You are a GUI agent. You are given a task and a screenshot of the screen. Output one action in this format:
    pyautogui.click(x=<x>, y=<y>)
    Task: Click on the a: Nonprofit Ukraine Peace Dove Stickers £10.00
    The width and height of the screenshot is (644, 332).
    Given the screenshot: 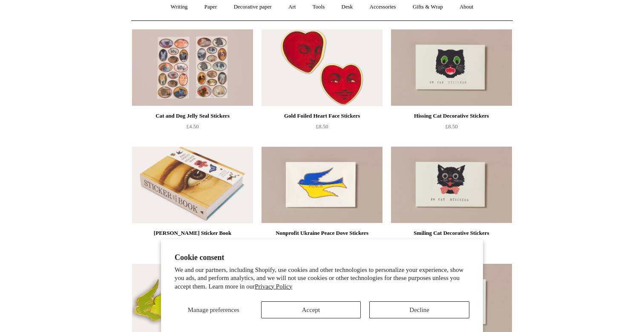 What is the action you would take?
    pyautogui.click(x=322, y=245)
    